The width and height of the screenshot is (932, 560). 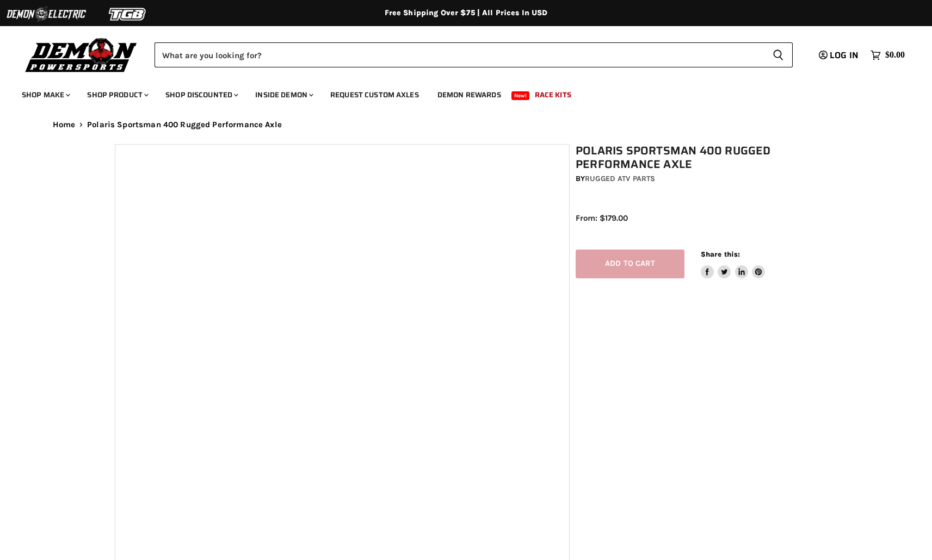 I want to click on a: Shop Make, so click(x=45, y=94).